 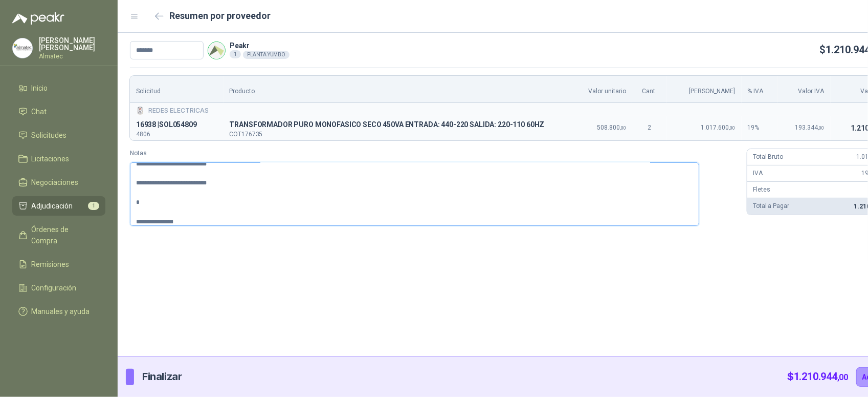 What do you see at coordinates (176, 134) in the screenshot?
I see `p: 4806` at bounding box center [176, 134].